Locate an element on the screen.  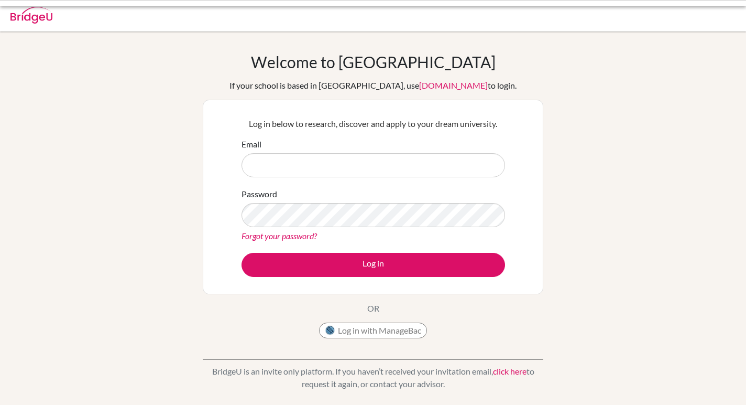
button: Log in with ManageBac is located at coordinates (373, 330).